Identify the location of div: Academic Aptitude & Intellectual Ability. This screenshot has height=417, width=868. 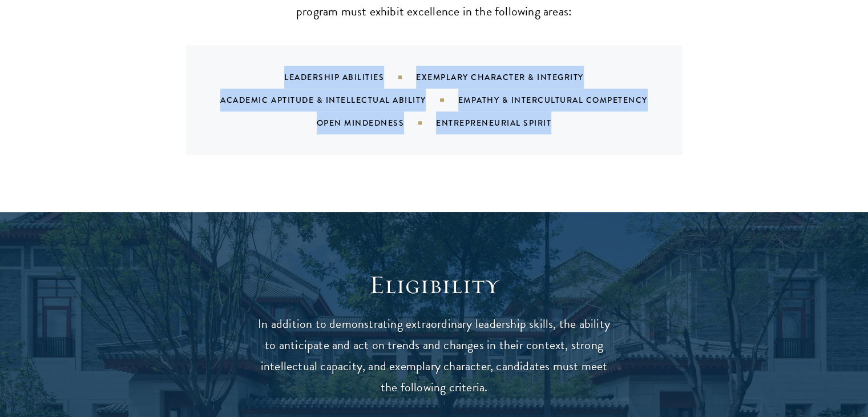
(339, 100).